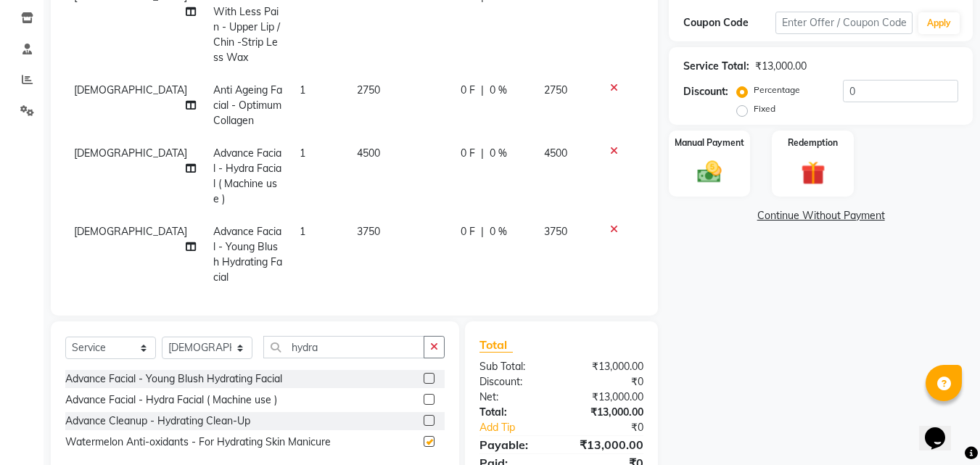 This screenshot has height=465, width=980. Describe the element at coordinates (173, 379) in the screenshot. I see `div: Advance Facial - Young Blush Hydrating Facial` at that location.